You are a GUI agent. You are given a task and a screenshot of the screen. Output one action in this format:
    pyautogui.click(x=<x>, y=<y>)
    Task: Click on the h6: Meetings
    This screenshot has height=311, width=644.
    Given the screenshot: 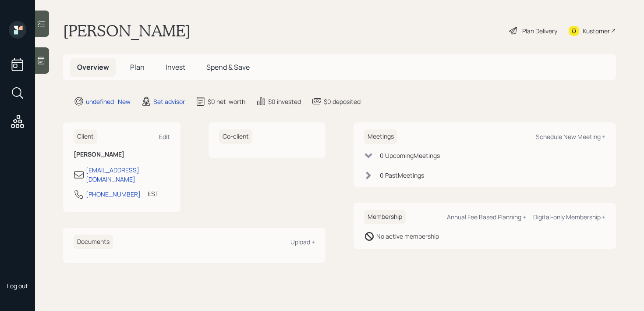 What is the action you would take?
    pyautogui.click(x=380, y=137)
    